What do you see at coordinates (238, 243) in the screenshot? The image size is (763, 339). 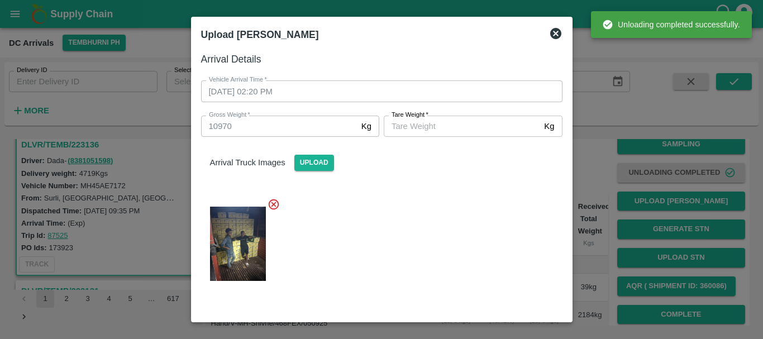 I see `img: https://app.vegrow.in/rails/active_storage/blobs/redirect/eyJfcmFpbHMiOnsiZGF0YSI6MzAzNTg2OCwicHV...` at bounding box center [238, 243].